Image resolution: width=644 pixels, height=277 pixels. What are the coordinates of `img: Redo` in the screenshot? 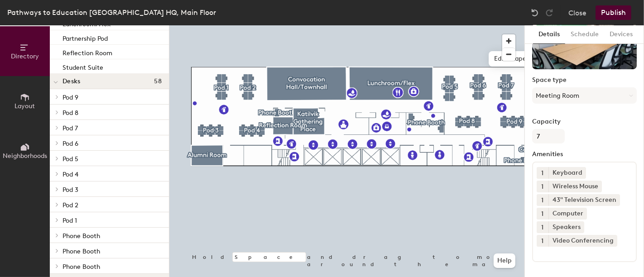 It's located at (549, 12).